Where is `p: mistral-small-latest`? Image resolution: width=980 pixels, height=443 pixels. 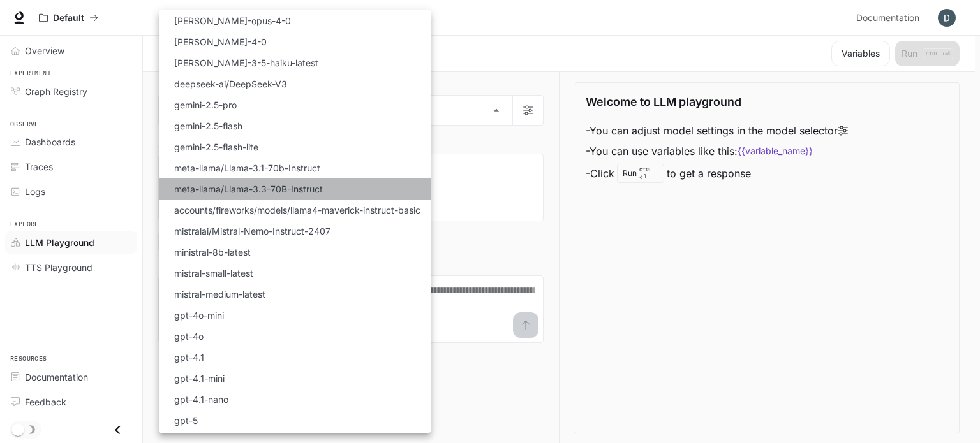 p: mistral-small-latest is located at coordinates (214, 273).